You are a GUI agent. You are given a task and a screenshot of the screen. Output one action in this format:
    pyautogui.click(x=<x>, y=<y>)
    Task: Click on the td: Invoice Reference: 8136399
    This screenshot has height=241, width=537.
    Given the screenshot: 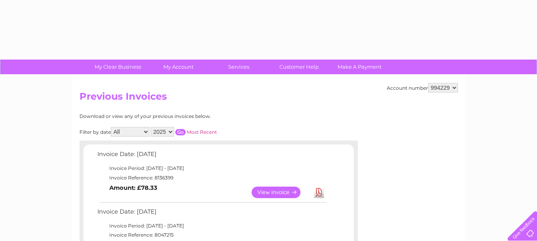 What is the action you would take?
    pyautogui.click(x=212, y=178)
    